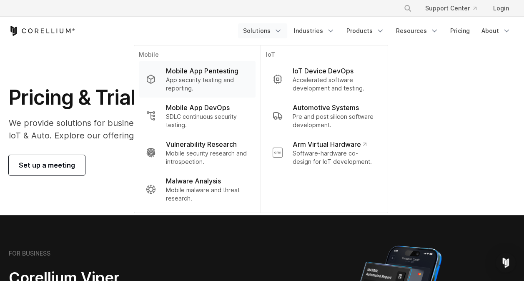 The height and width of the screenshot is (281, 524). I want to click on a: Resources, so click(417, 31).